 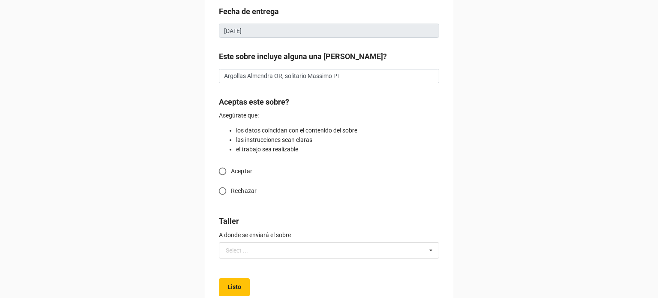 What do you see at coordinates (229, 221) in the screenshot?
I see `label: Taller` at bounding box center [229, 221].